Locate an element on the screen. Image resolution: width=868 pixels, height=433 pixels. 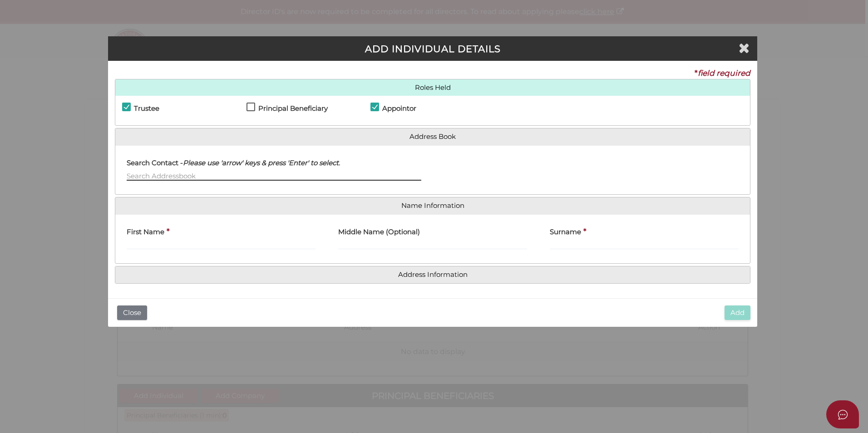
button: Close is located at coordinates (132, 312).